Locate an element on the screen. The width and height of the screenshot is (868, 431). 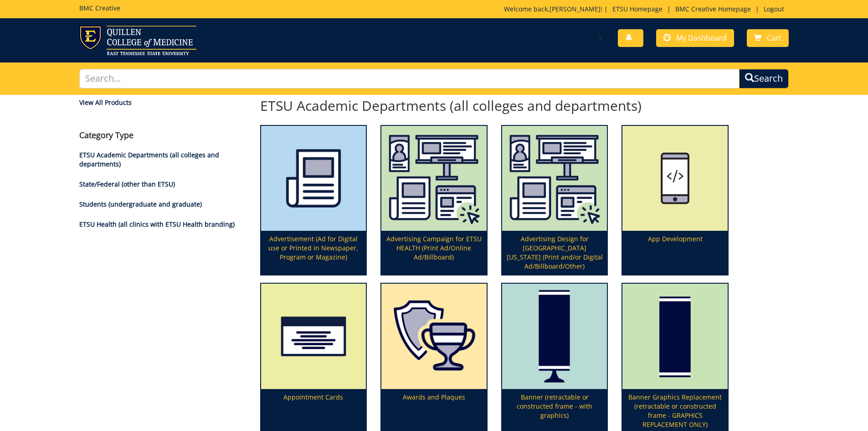
a: Logout is located at coordinates (774, 8).